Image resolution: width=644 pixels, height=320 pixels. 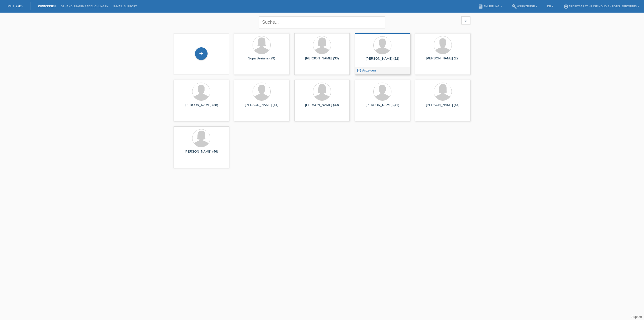 I want to click on i: filter_list, so click(x=466, y=20).